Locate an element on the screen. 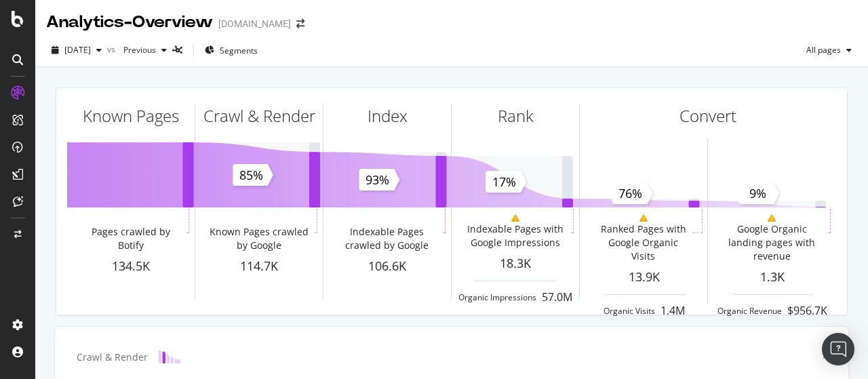  span: 2025 Sep. 22nd is located at coordinates (77, 50).